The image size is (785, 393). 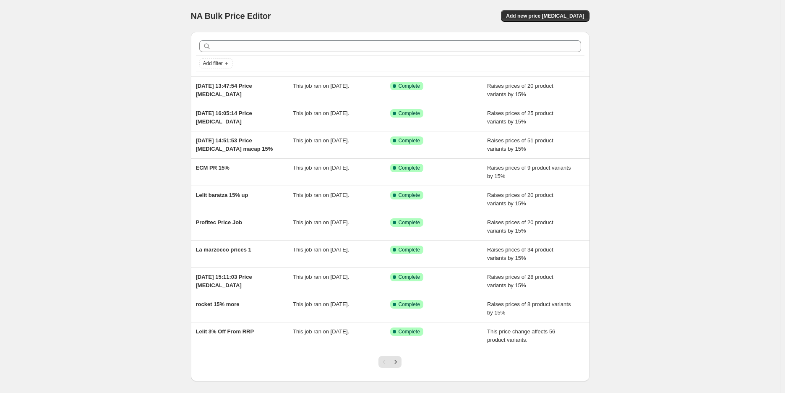 I want to click on span: Raises prices of 8 product variants by 15%, so click(x=528, y=308).